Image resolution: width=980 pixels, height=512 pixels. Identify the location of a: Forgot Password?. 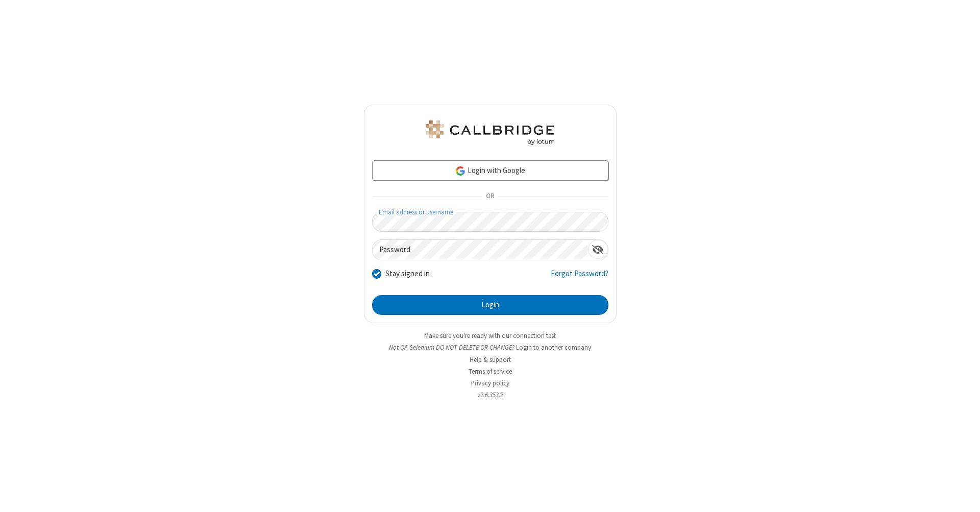
(579, 278).